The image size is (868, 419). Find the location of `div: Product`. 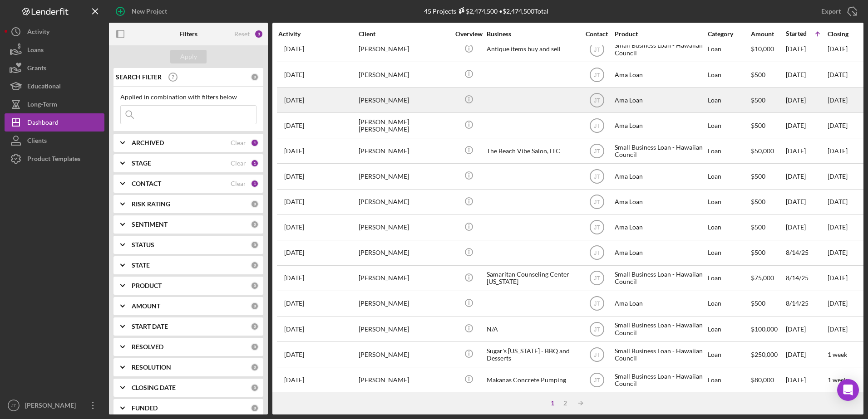

div: Product is located at coordinates (660, 34).